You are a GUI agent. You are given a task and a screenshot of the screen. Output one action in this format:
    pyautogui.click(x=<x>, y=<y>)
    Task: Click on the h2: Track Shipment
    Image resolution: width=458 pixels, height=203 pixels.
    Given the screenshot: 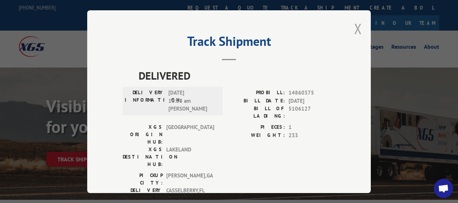 What is the action you would take?
    pyautogui.click(x=229, y=43)
    